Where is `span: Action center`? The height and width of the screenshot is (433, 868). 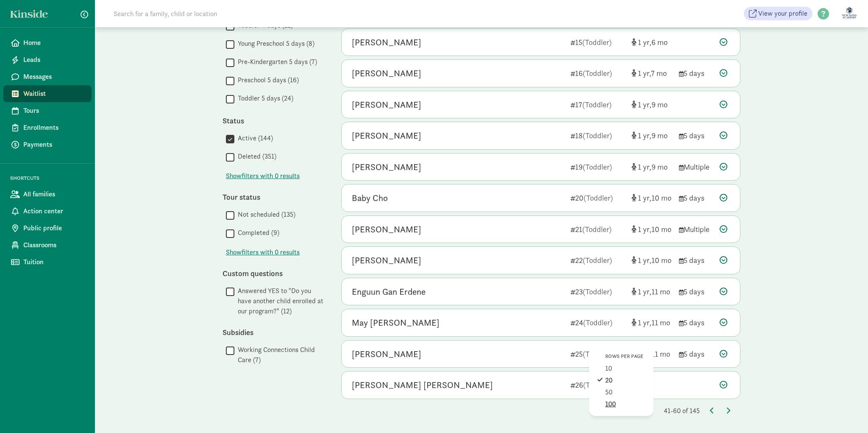
span: Action center is located at coordinates (54, 211).